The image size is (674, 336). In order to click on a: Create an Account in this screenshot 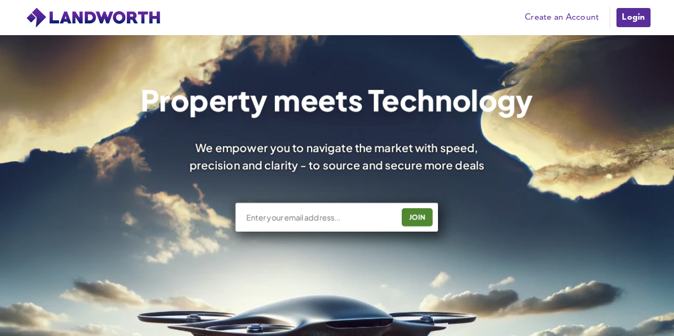, I will do `click(561, 18)`.